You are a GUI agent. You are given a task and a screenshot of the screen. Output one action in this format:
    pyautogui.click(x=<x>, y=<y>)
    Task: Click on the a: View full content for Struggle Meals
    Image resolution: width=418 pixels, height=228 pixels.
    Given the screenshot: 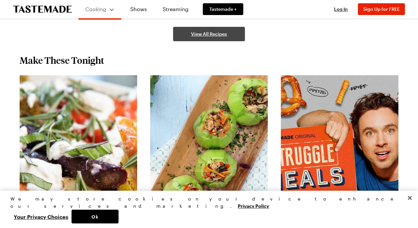 What is the action you would take?
    pyautogui.click(x=325, y=79)
    